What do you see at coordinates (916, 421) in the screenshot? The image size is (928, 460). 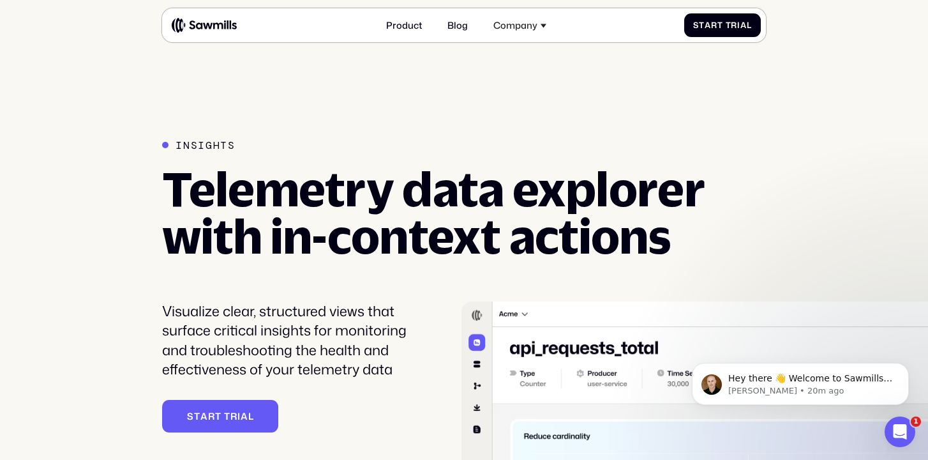 I see `span: 1` at bounding box center [916, 421].